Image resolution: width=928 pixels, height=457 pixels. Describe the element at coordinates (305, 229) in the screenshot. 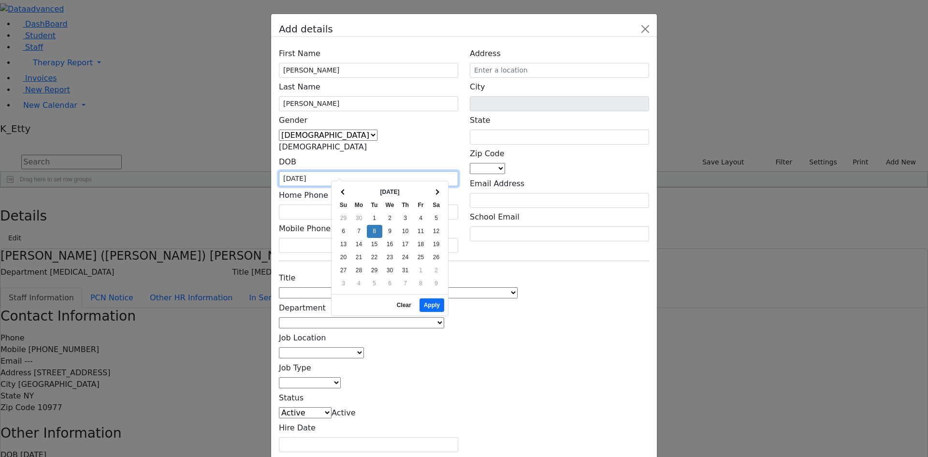

I see `label: Mobile Phone` at that location.